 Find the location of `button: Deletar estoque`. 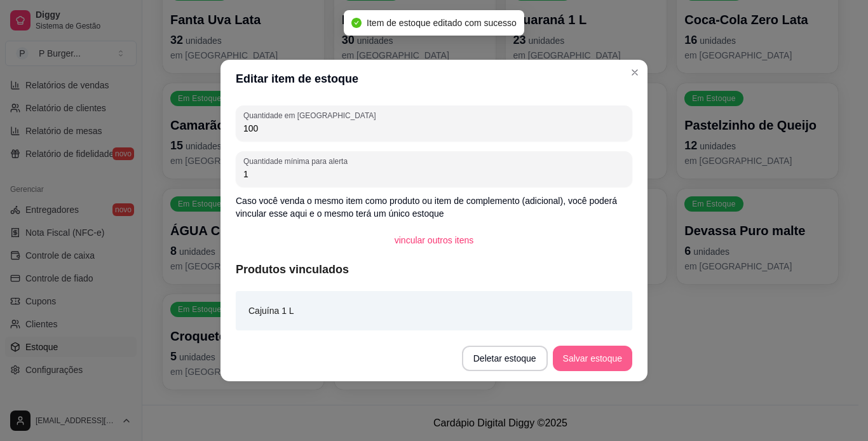

button: Deletar estoque is located at coordinates (505, 358).